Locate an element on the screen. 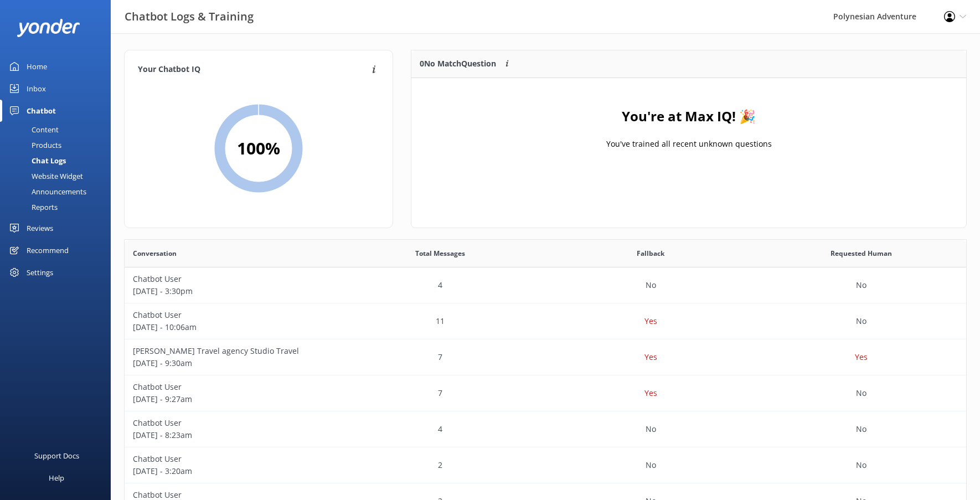 This screenshot has width=980, height=500. p: 0 No Match Question is located at coordinates (457, 64).